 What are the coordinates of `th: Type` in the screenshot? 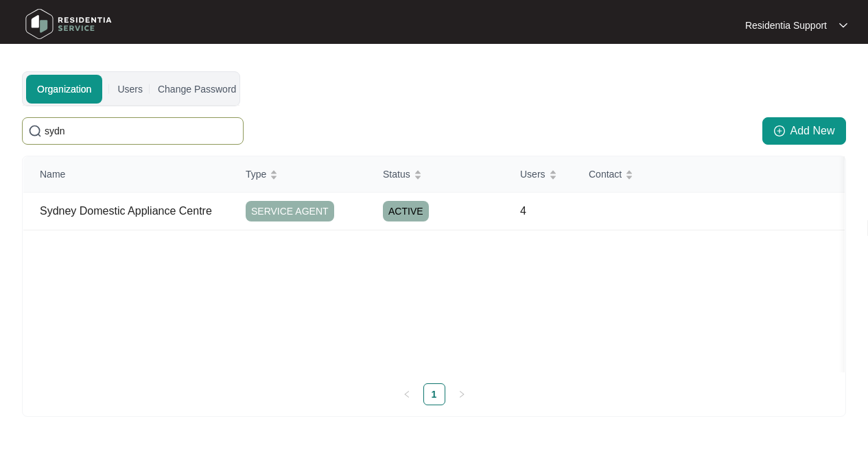 It's located at (298, 174).